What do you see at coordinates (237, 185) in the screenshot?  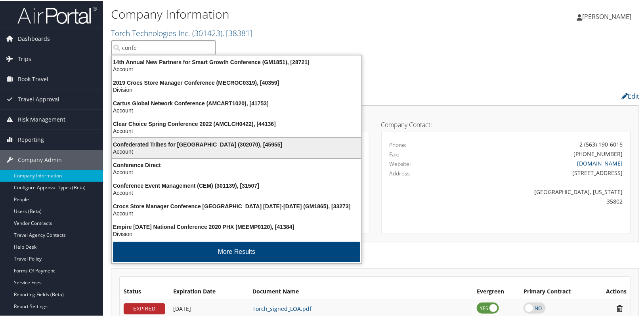 I see `div: Conference Event Management (CEM) (301139), [31507]` at bounding box center [237, 185].